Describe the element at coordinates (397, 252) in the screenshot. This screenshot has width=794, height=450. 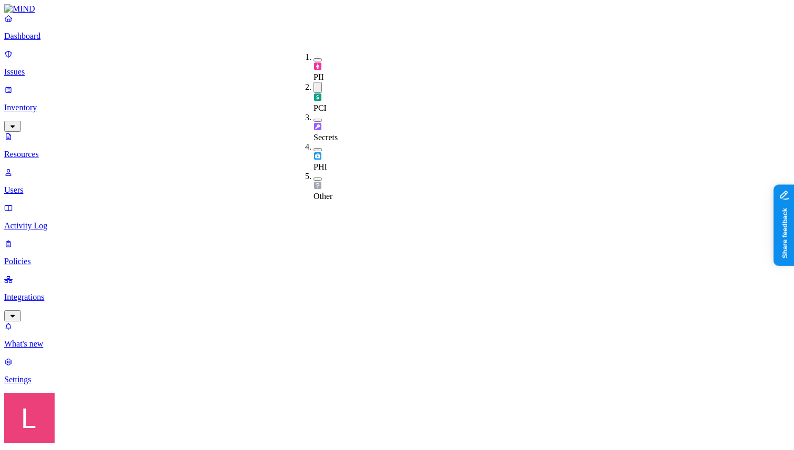
I see `a: Policies` at that location.